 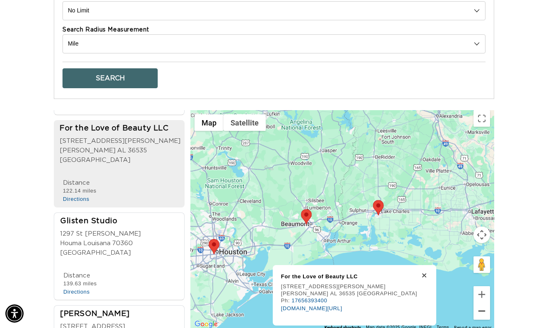 What do you see at coordinates (245, 122) in the screenshot?
I see `button: Show satellite imagery` at bounding box center [245, 122].